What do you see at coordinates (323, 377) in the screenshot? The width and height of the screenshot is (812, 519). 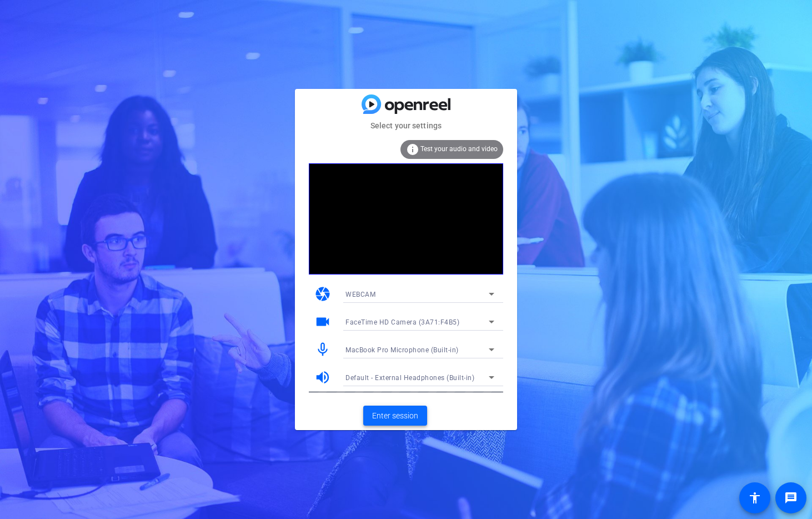 I see `mat-icon: volume_up` at bounding box center [323, 377].